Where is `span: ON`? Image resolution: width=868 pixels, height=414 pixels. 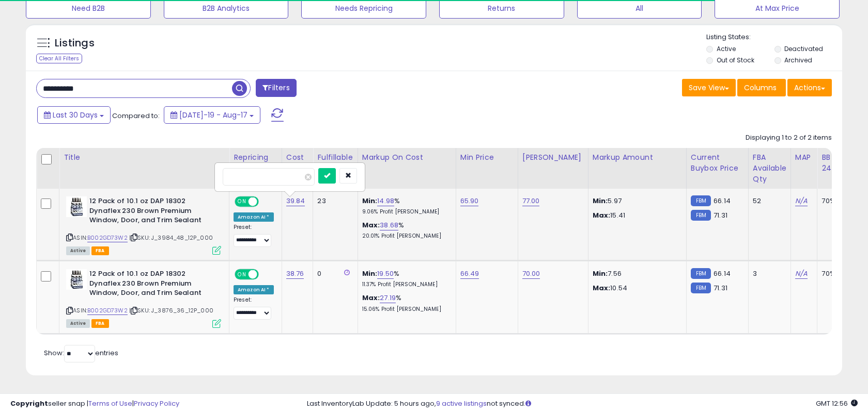 span: ON is located at coordinates (242, 275).